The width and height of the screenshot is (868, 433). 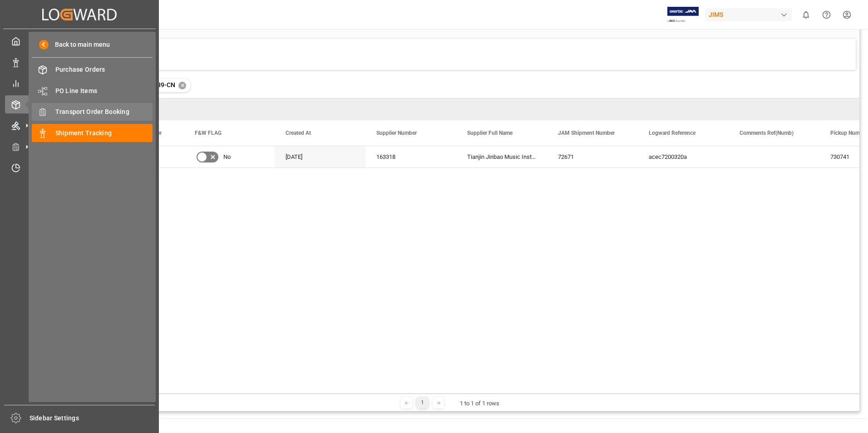 I want to click on a: PO Line Items, so click(x=92, y=90).